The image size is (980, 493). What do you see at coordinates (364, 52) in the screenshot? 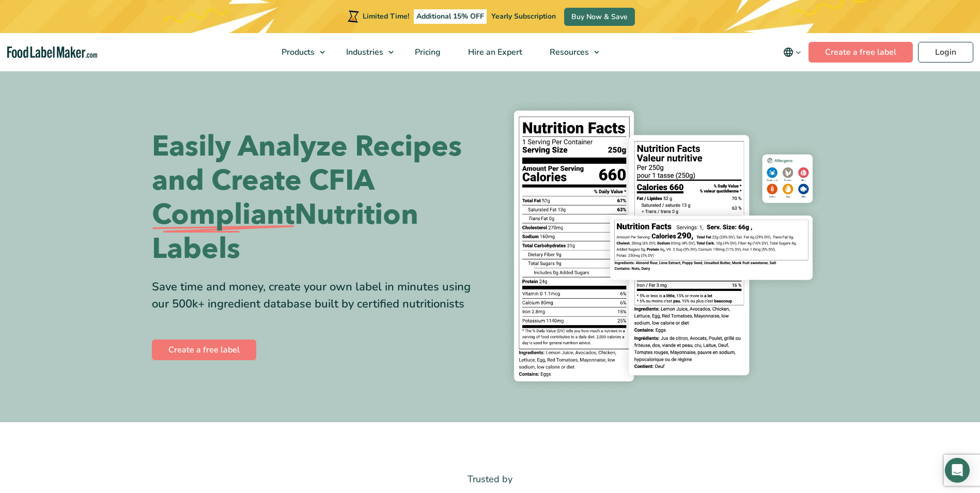
I see `span: Industries` at bounding box center [364, 52].